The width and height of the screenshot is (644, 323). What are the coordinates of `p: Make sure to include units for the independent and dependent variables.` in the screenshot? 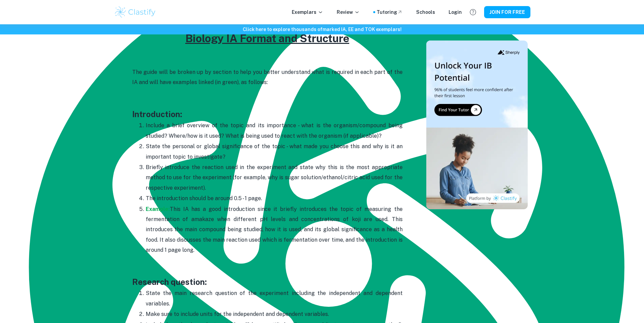 It's located at (274, 314).